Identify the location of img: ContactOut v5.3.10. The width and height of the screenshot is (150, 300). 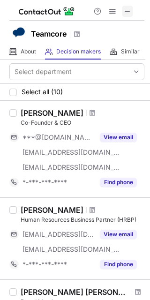
(47, 11).